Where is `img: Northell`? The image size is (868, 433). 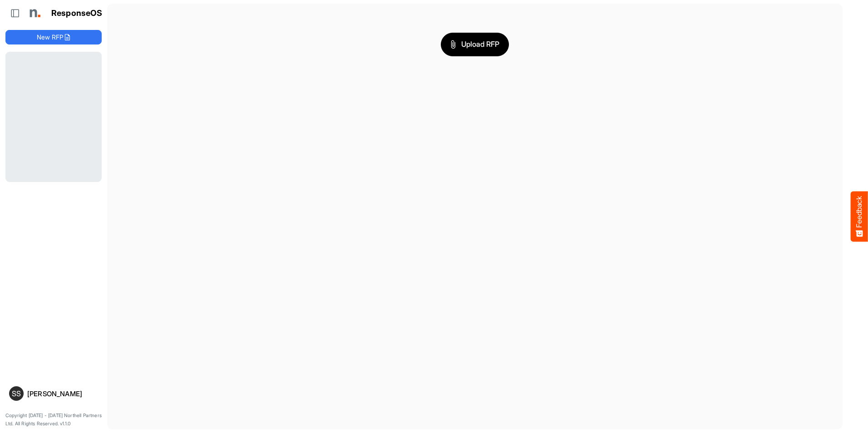
img: Northell is located at coordinates (34, 13).